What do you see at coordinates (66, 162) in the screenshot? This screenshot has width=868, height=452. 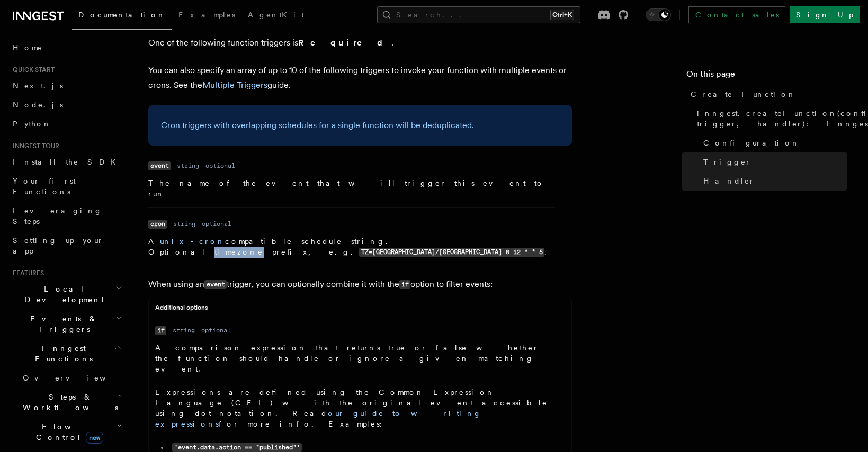 I see `a: Install the SDK` at bounding box center [66, 162].